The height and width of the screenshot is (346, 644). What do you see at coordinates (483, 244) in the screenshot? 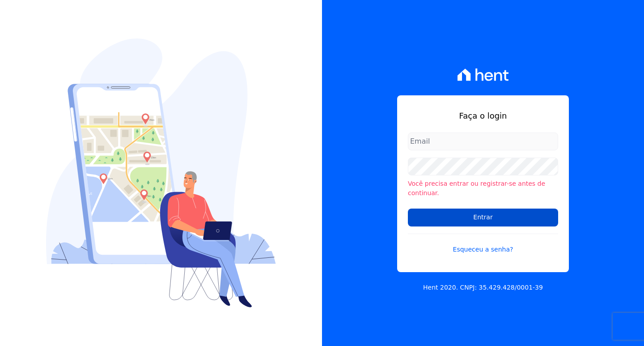
I see `a: Esqueceu a senha?` at bounding box center [483, 244].